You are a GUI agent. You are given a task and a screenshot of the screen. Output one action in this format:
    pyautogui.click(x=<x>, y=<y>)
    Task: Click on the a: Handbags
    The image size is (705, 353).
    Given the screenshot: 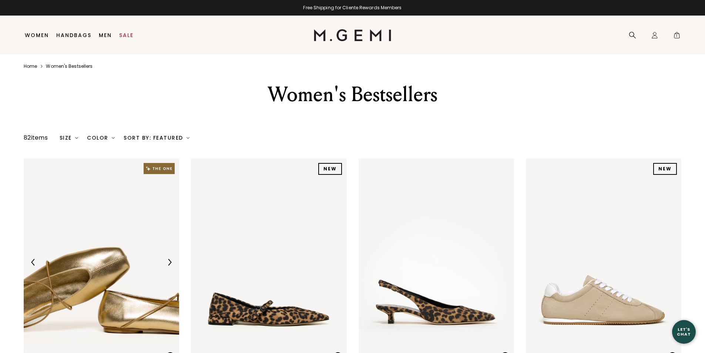 What is the action you would take?
    pyautogui.click(x=74, y=35)
    